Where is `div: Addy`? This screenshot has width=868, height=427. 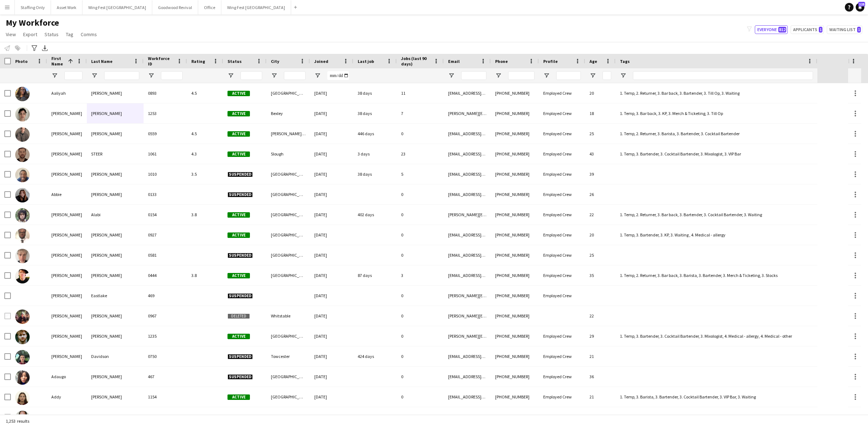 div: Addy is located at coordinates (67, 397).